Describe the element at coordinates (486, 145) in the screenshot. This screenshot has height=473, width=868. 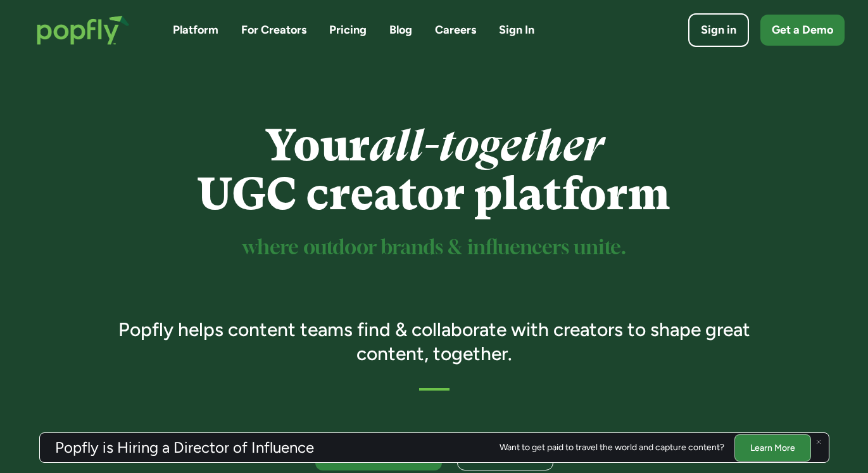
I see `em: all-together` at that location.